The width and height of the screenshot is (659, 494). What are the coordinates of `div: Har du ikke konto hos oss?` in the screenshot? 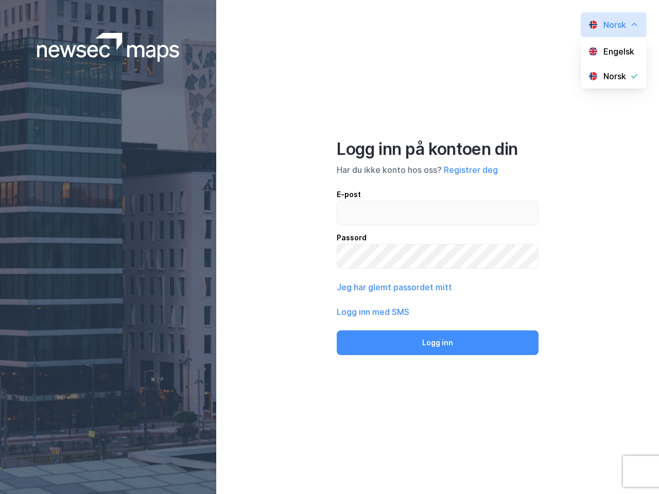 It's located at (438, 170).